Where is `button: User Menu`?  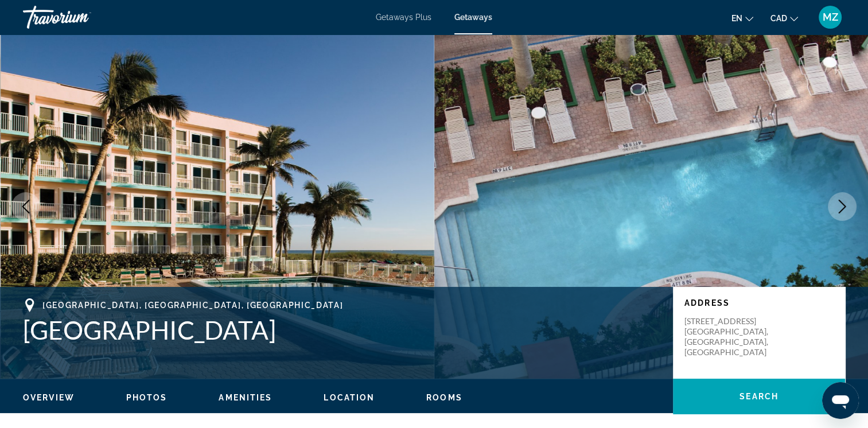 button: User Menu is located at coordinates (830, 17).